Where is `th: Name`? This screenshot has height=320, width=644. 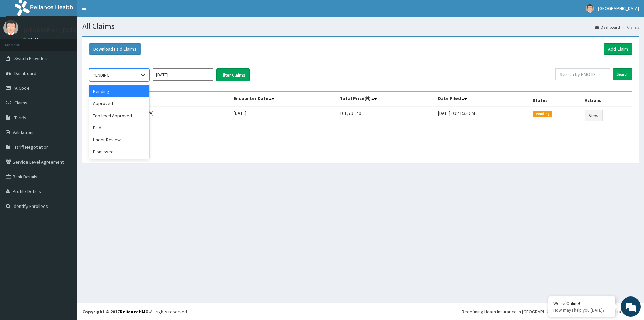 th: Name is located at coordinates (160, 99).